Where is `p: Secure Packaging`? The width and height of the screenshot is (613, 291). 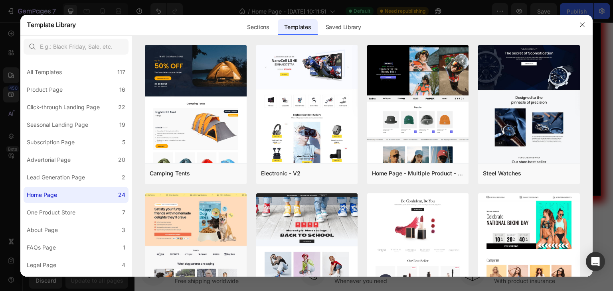 p: Secure Packaging is located at coordinates (391, 244).